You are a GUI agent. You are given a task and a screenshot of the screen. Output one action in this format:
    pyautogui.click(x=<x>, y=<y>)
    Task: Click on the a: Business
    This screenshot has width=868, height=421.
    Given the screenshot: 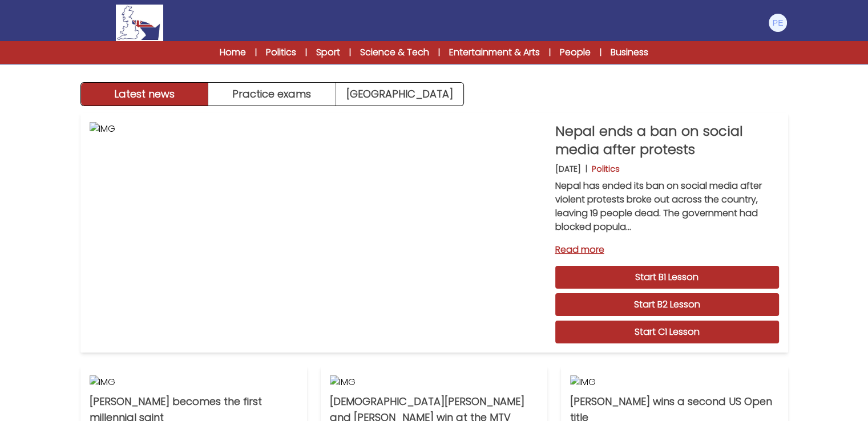 What is the action you would take?
    pyautogui.click(x=629, y=52)
    